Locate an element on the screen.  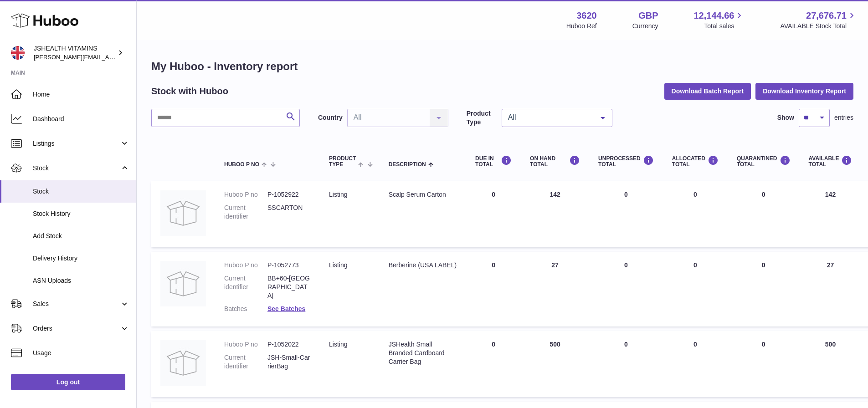
img: francesca@jshealthvitamins.com is located at coordinates (18, 53).